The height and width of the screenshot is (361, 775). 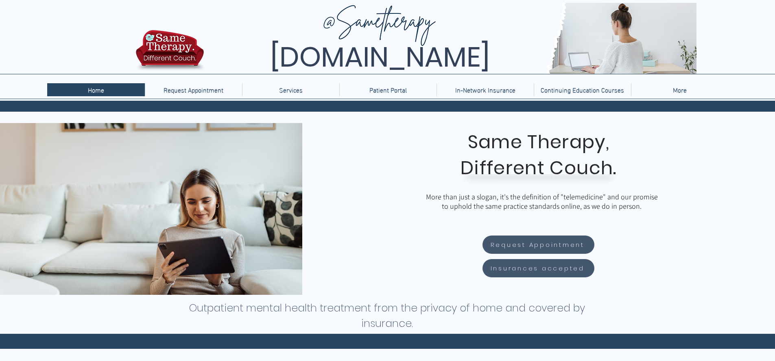 What do you see at coordinates (451, 38) in the screenshot?
I see `img: Same Therapy, Different Couch. TelebehavioralHealth.US` at bounding box center [451, 38].